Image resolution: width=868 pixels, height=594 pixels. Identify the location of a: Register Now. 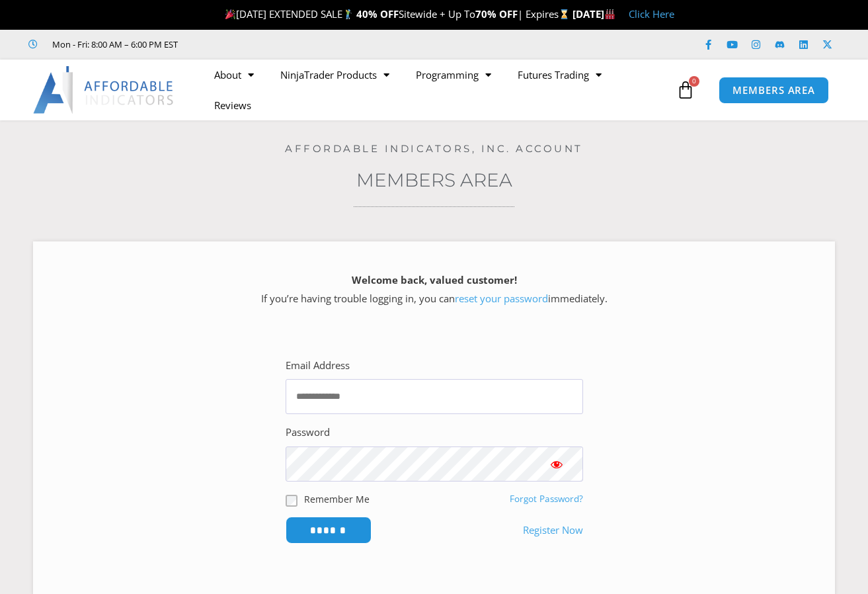
(553, 530).